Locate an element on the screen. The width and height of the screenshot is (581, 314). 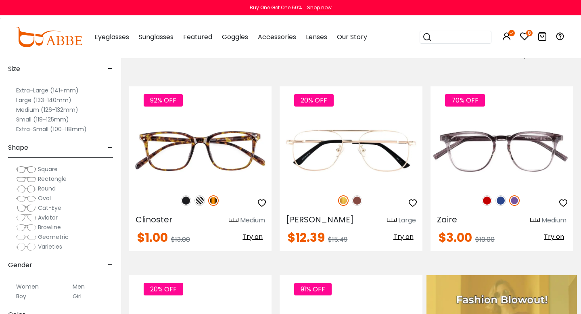
img: Matte Black is located at coordinates (186, 200).